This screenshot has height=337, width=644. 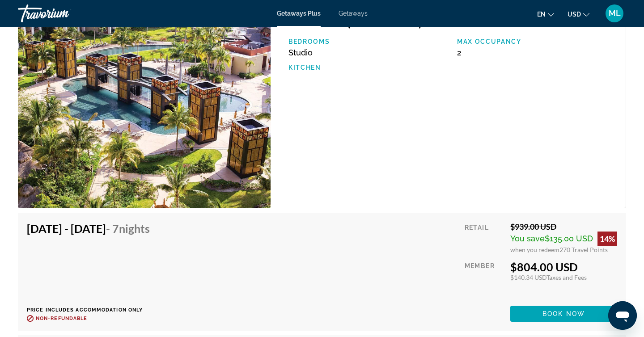 I want to click on p: Kitchen, so click(x=368, y=67).